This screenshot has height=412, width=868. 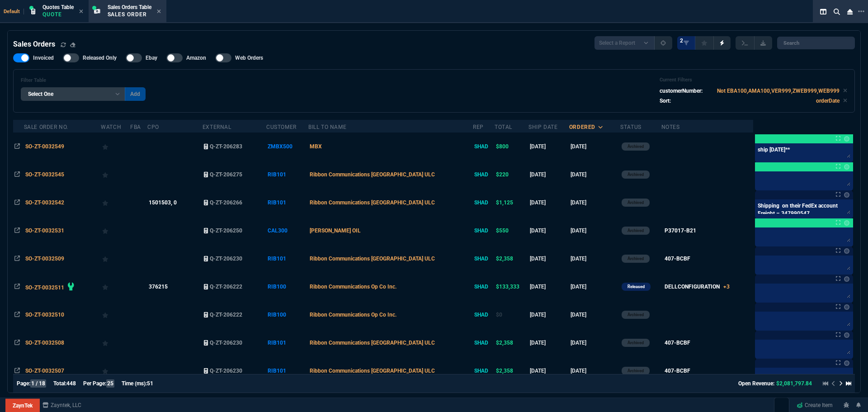 What do you see at coordinates (196, 58) in the screenshot?
I see `span: Amazon` at bounding box center [196, 58].